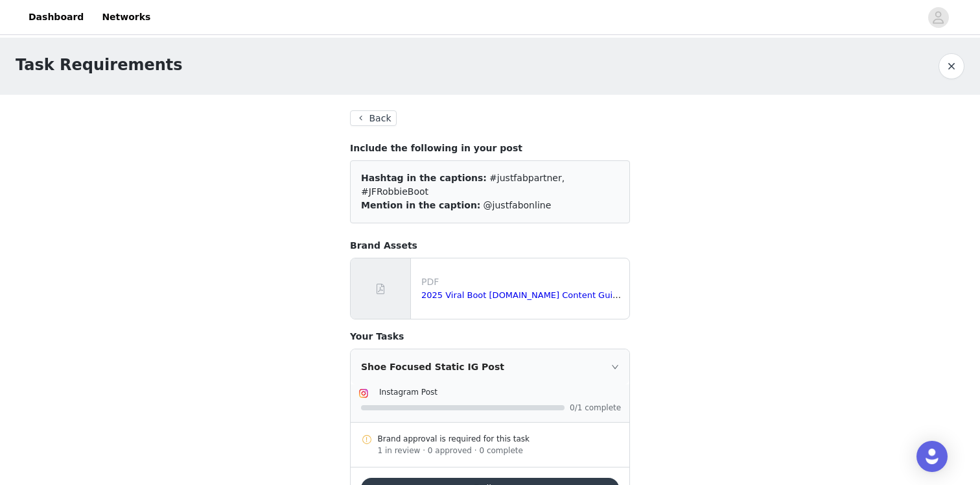 The width and height of the screenshot is (980, 485). Describe the element at coordinates (490, 148) in the screenshot. I see `h4: Include the following in your post` at that location.